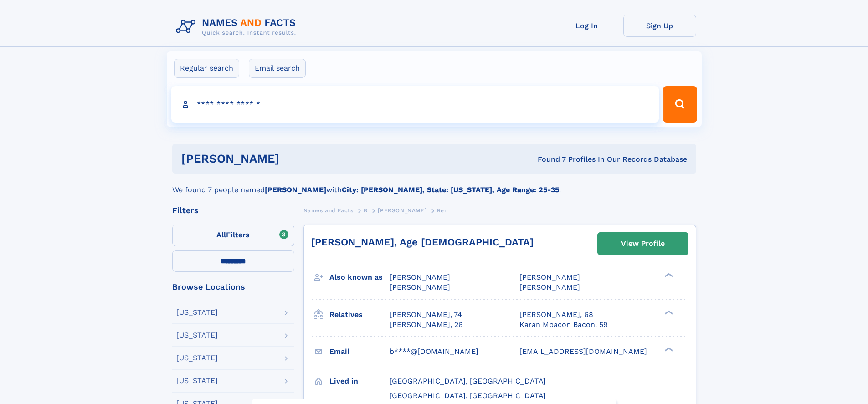  Describe the element at coordinates (233, 287) in the screenshot. I see `div: Browse Locations` at that location.